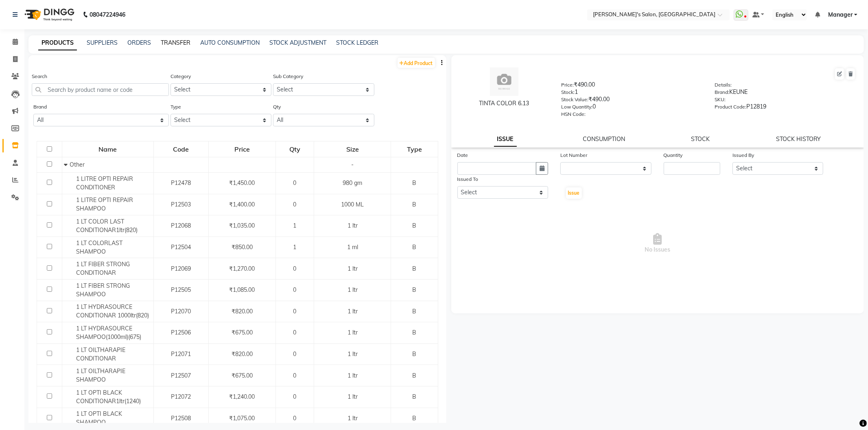 The width and height of the screenshot is (868, 430). I want to click on a: TRANSFER, so click(175, 43).